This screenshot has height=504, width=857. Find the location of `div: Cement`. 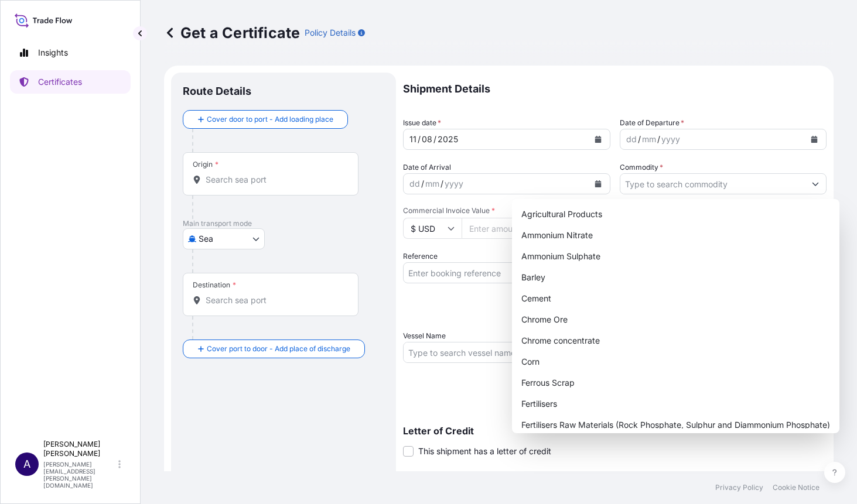

div: Cement is located at coordinates (676, 299).